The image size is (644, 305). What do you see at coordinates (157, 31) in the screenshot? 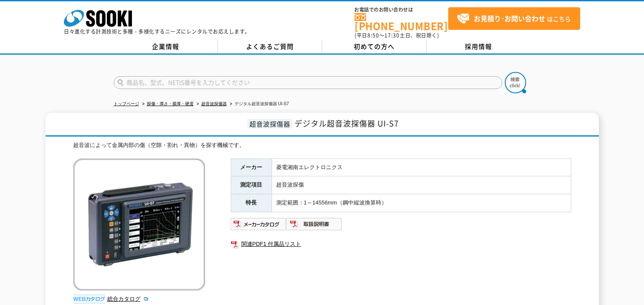
I see `p: 日々進化する計測技術と多種・多様化するニーズにレンタルでお応えします。` at bounding box center [157, 31].